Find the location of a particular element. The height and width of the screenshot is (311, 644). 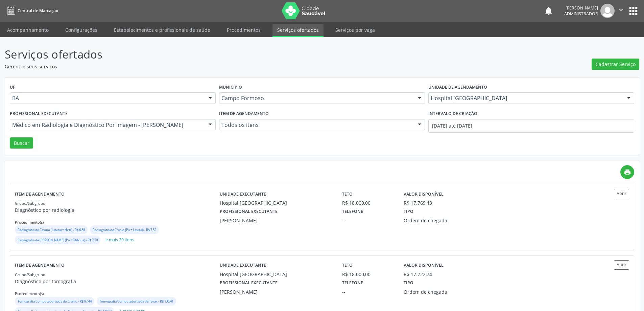

small: Radiografia de Cranio (Pa + Lateral) - R$ 7,52 is located at coordinates (124, 230).